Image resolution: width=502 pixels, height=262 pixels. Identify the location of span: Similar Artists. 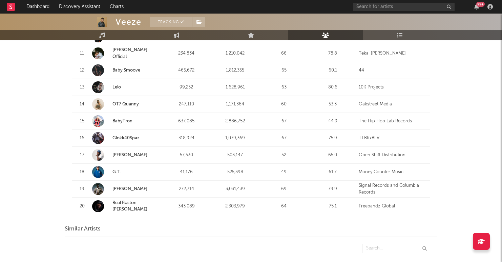
(83, 229).